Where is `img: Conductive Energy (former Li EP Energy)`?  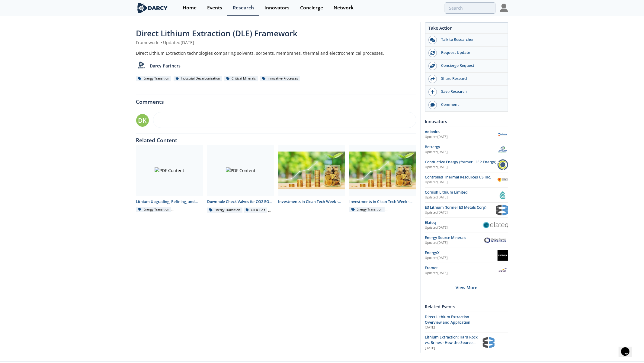
img: Conductive Energy (former Li EP Energy) is located at coordinates (503, 164).